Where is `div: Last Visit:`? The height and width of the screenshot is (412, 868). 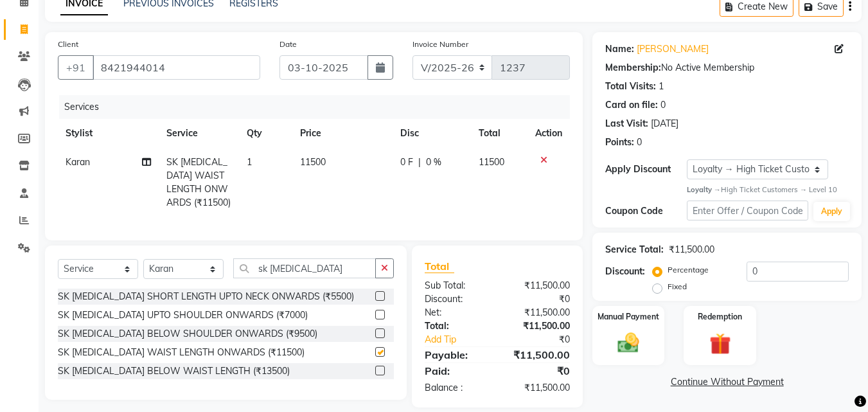 div: Last Visit: is located at coordinates (627, 123).